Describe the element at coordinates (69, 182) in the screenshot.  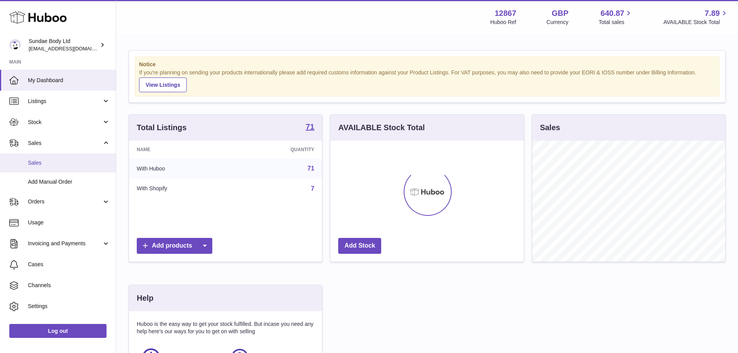
I see `span: Add Manual Order` at that location.